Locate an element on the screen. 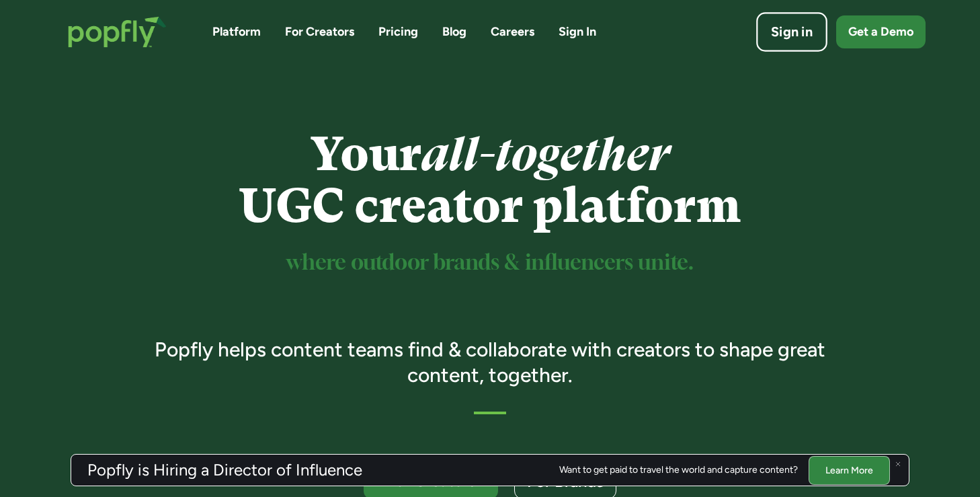  a: Pricing is located at coordinates (398, 31).